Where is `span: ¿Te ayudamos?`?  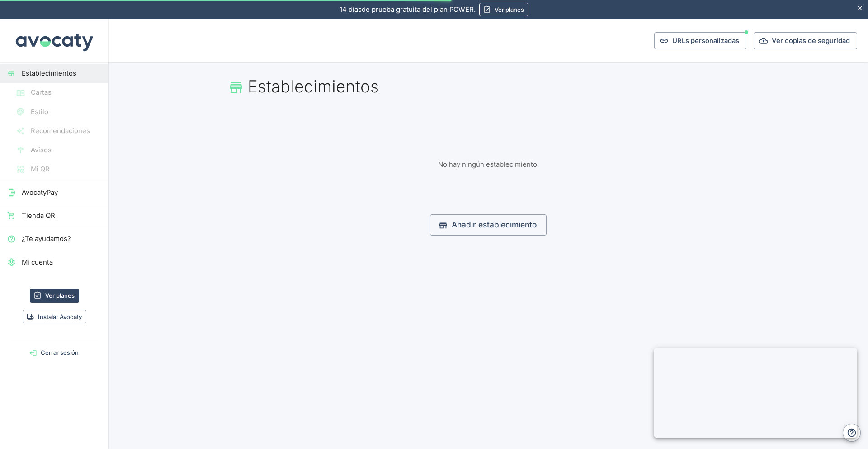
span: ¿Te ayudamos? is located at coordinates (62, 239).